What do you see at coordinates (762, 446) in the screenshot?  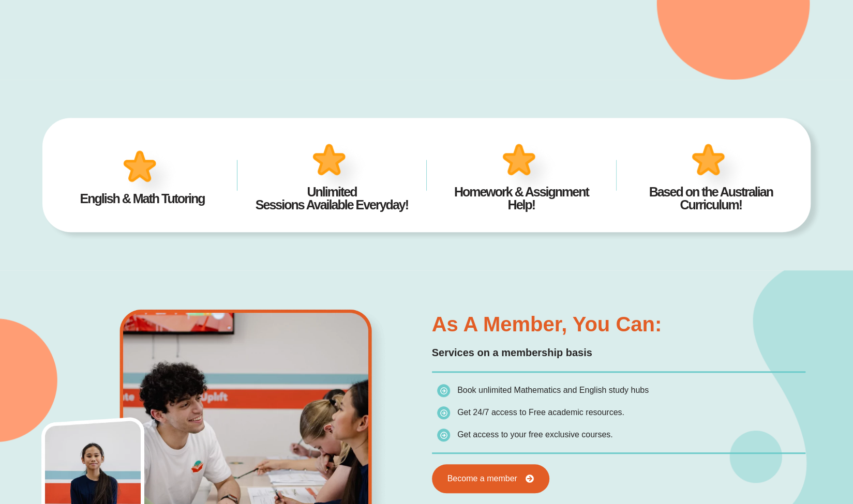 I see `div: Chat Widget` at bounding box center [762, 446].